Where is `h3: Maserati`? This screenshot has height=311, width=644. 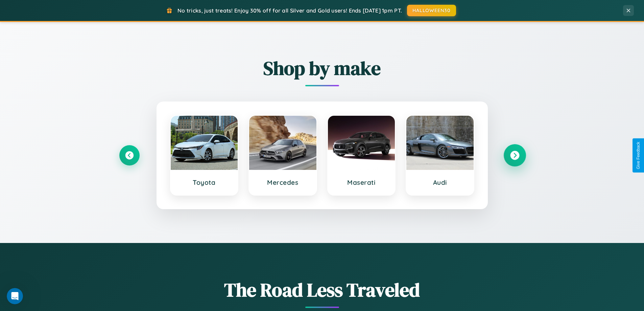
h3: Maserati is located at coordinates (361, 182).